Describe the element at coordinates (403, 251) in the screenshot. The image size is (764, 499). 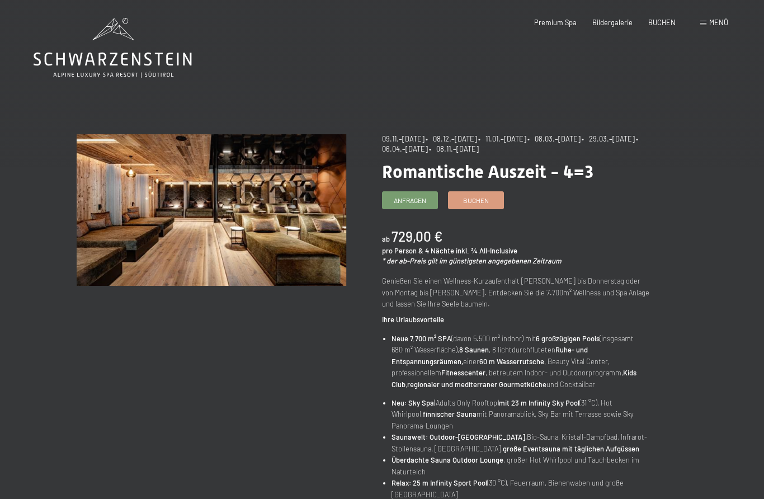
I see `span: pro Person &` at that location.